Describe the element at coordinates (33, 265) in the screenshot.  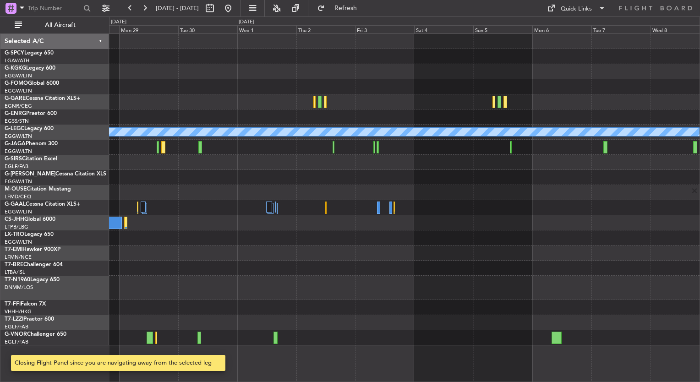
I see `a: T7-BREChallenger 604` at that location.